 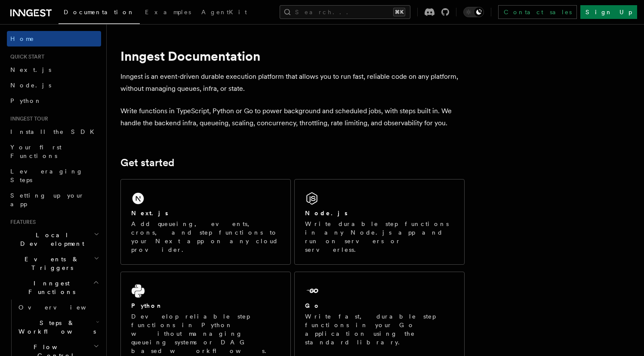 What do you see at coordinates (58, 307) in the screenshot?
I see `a: Overview` at bounding box center [58, 307].